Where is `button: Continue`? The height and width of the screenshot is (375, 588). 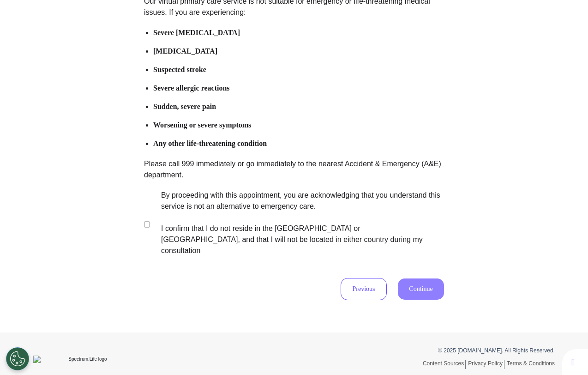
button: Continue is located at coordinates (421, 289).